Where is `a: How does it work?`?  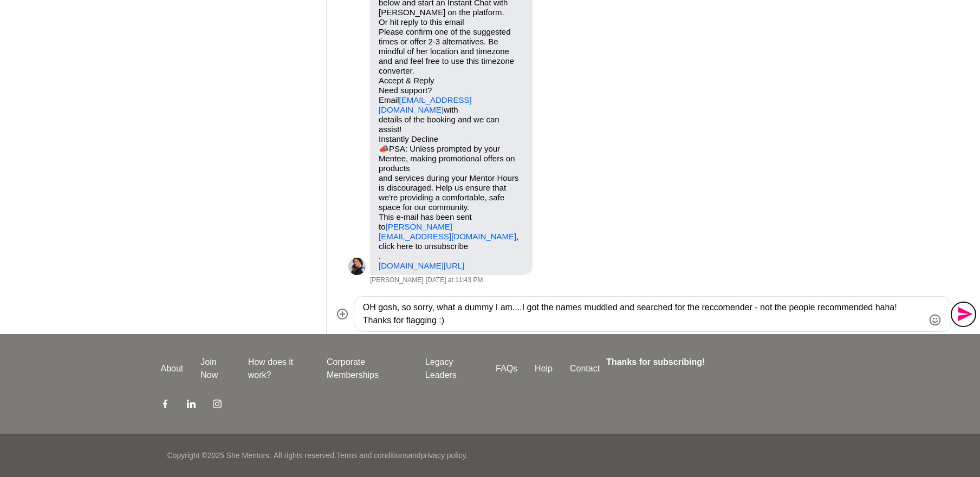
a: How does it work? is located at coordinates (278, 369).